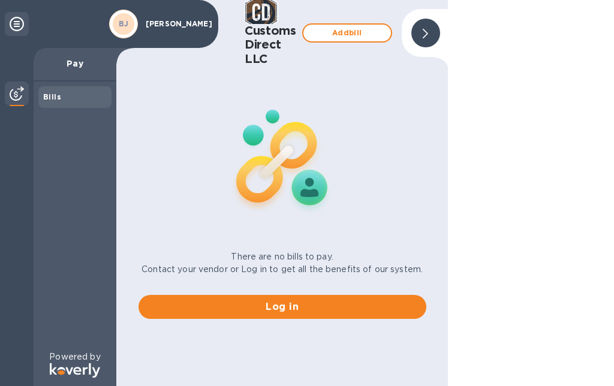  Describe the element at coordinates (282, 307) in the screenshot. I see `span: Log in` at that location.